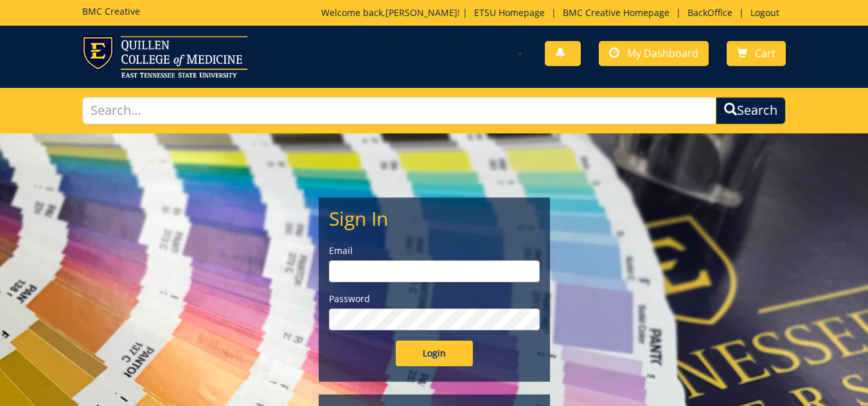 The height and width of the screenshot is (406, 868). What do you see at coordinates (434, 354) in the screenshot?
I see `input: Login` at bounding box center [434, 354].